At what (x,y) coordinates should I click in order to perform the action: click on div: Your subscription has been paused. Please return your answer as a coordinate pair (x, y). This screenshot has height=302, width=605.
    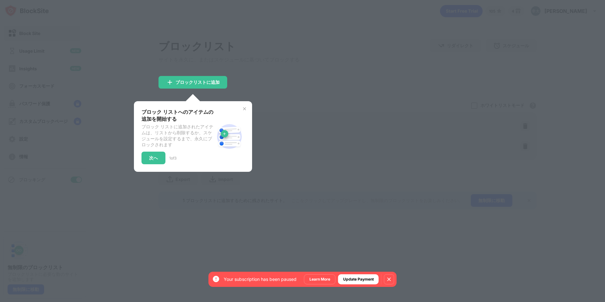
    Looking at the image, I should click on (260, 279).